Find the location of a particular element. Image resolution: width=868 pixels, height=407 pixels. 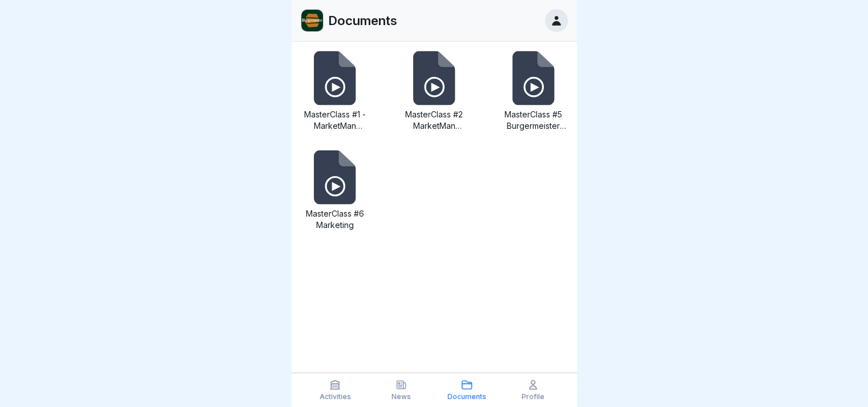

a: MasterClass #6 Marketing is located at coordinates (335, 190).